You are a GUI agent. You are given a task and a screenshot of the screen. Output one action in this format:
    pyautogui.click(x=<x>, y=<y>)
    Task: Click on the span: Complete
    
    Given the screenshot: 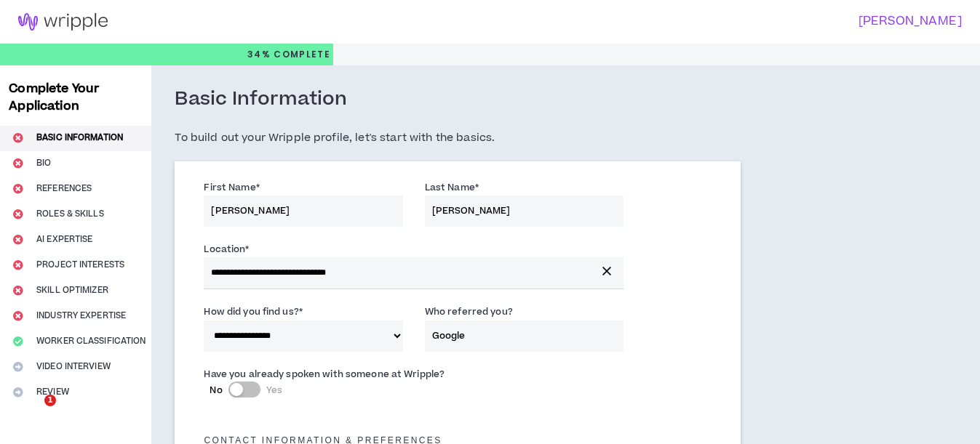 What is the action you would take?
    pyautogui.click(x=300, y=54)
    